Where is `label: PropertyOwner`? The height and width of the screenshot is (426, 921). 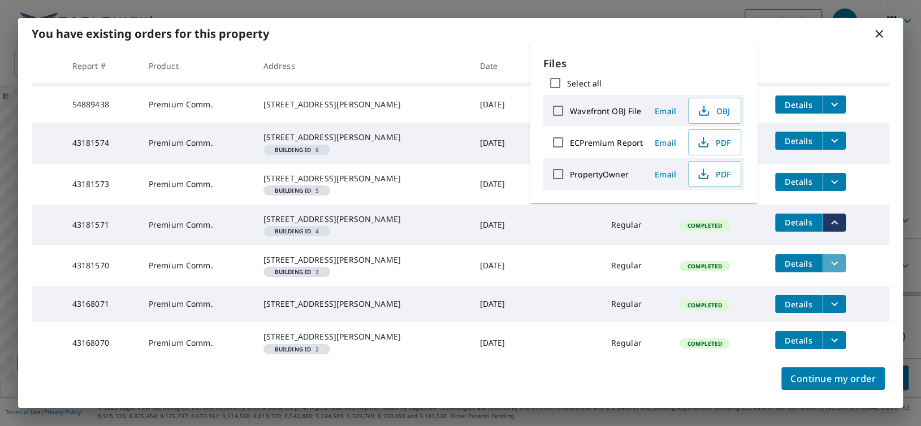 label: PropertyOwner is located at coordinates (599, 174).